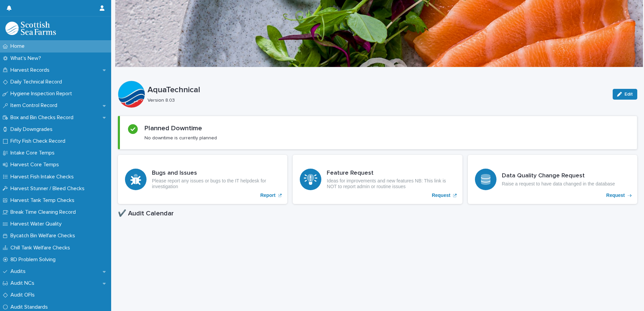 This screenshot has height=311, width=644. I want to click on p: Harvest Tank Temp Checks, so click(44, 200).